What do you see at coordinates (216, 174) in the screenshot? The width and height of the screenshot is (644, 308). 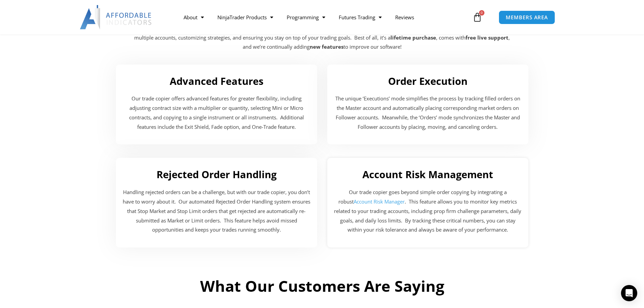 I see `h2: Rejected Order Handling` at bounding box center [216, 174].